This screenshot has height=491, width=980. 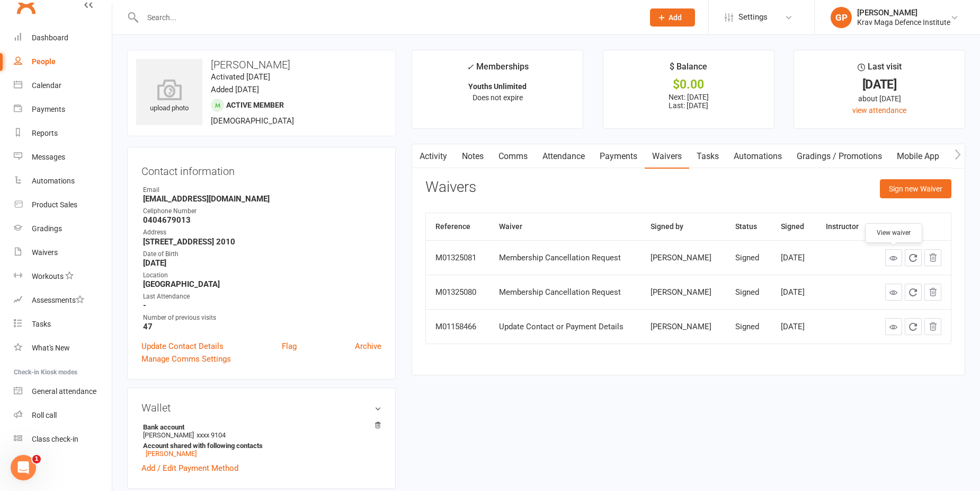 What do you see at coordinates (169, 97) in the screenshot?
I see `div: upload photo` at bounding box center [169, 97].